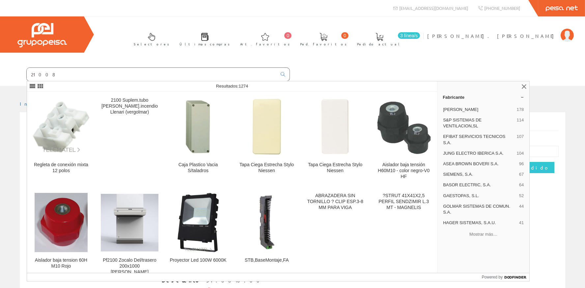  I want to click on a: Selectores, so click(150, 39).